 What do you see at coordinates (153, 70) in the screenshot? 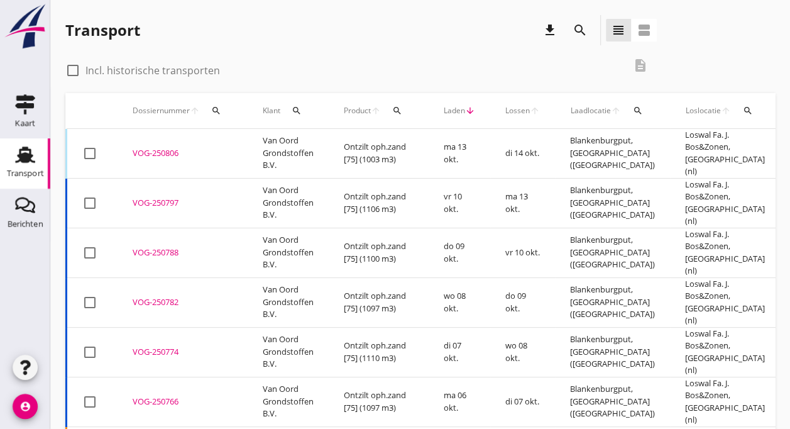
I see `label: Incl. historische transporten` at bounding box center [153, 70].